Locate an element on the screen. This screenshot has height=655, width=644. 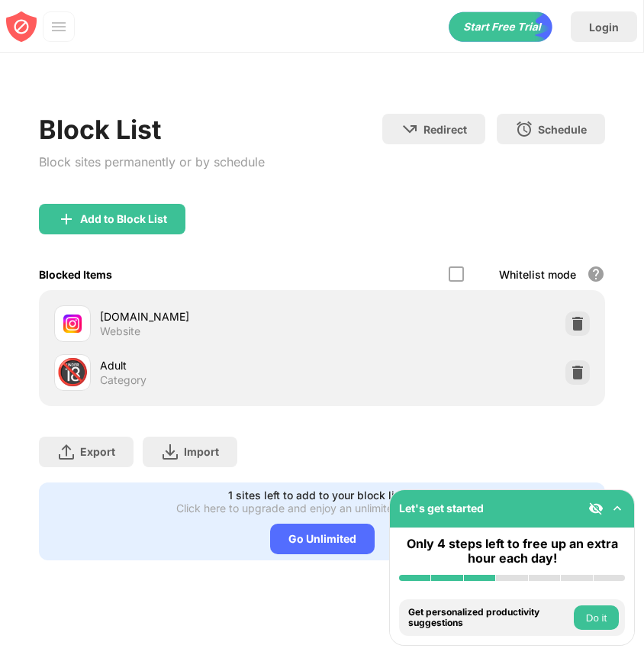
div: animation is located at coordinates (500, 27).